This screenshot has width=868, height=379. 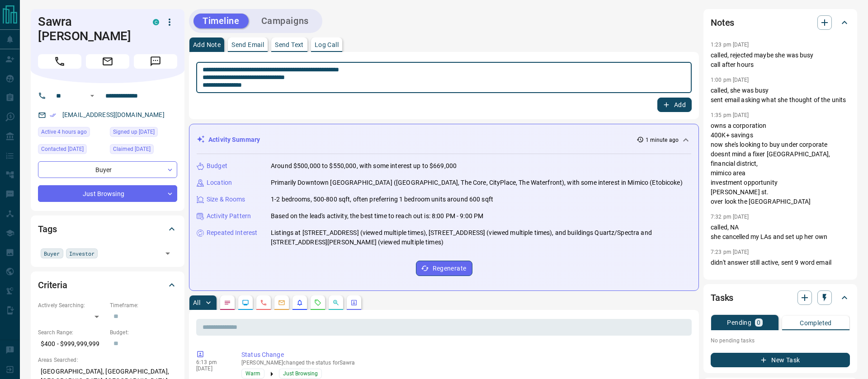 I want to click on p: Pending, so click(x=739, y=322).